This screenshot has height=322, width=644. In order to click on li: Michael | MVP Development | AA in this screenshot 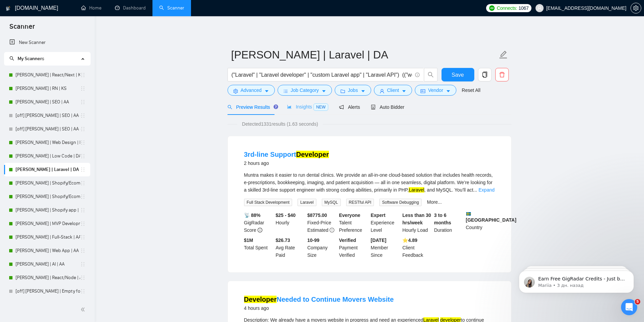, I will do `click(47, 224)`.